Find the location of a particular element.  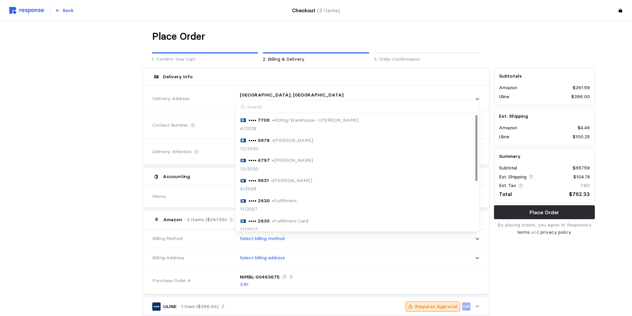

p: Requires Approval is located at coordinates (437, 307).